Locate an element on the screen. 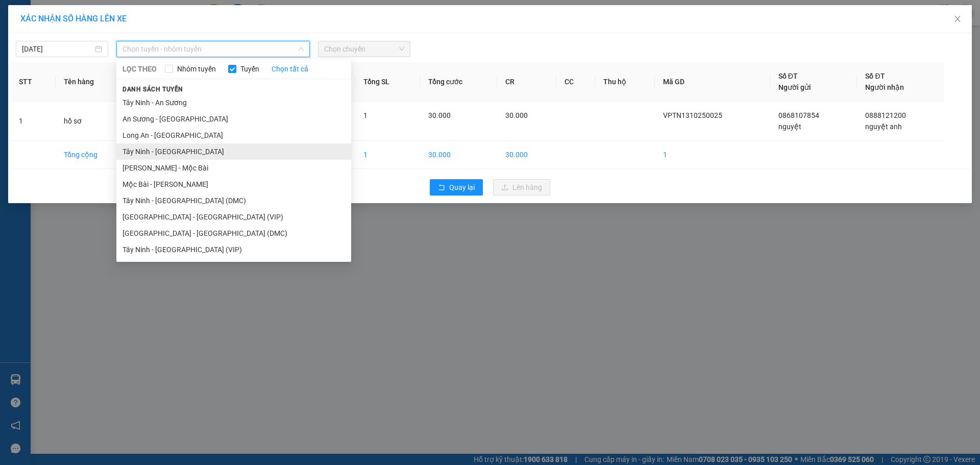  span: Người nhận is located at coordinates (884, 87).